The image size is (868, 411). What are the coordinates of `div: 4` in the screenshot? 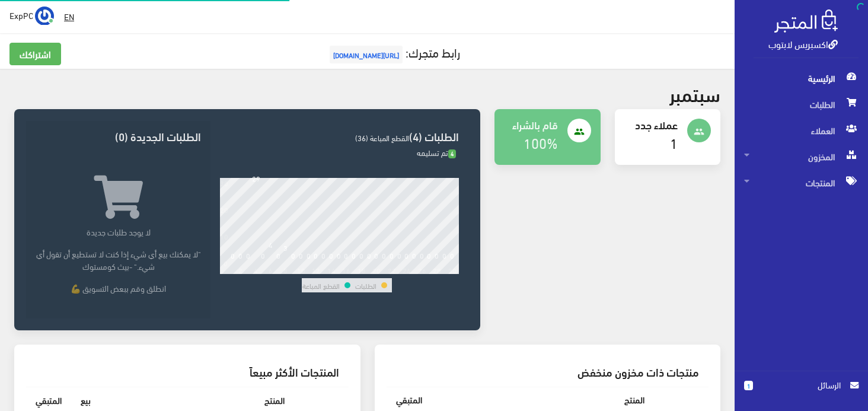 It's located at (255, 269).